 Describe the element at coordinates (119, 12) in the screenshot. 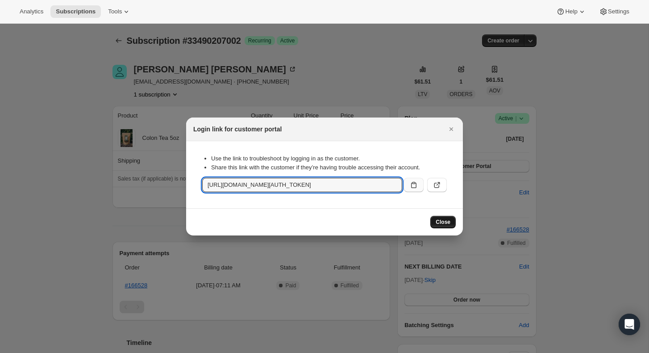

I see `button: Tools` at that location.